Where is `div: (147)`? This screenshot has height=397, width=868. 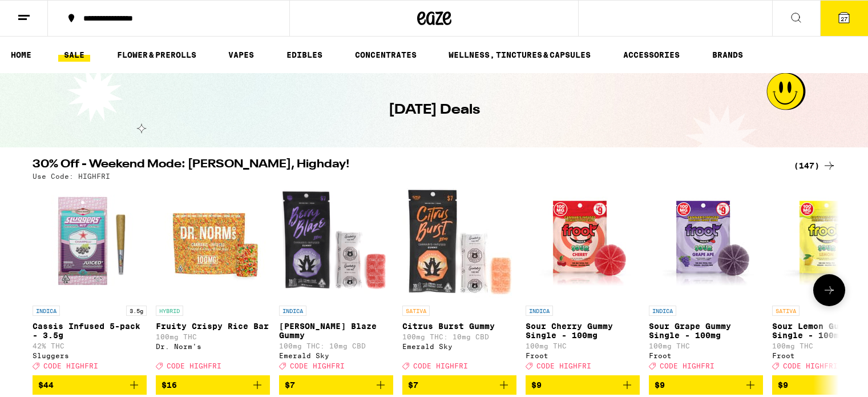
div: (147) is located at coordinates (815, 166).